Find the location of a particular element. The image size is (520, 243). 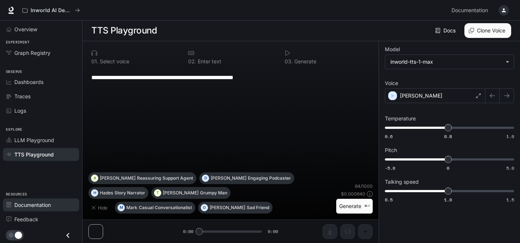

span: Dark mode toggle is located at coordinates (18, 235).